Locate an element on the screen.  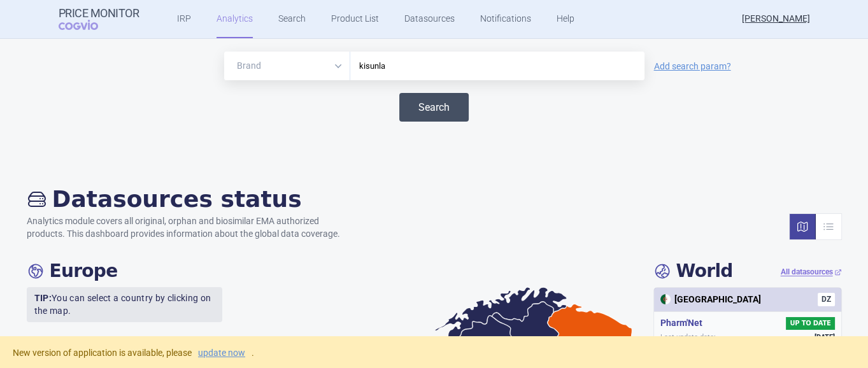
button: Search is located at coordinates (434, 107).